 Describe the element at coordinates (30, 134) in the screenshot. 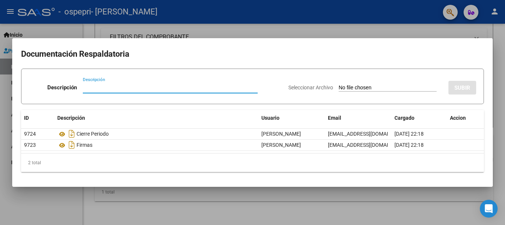

I see `span: 9724` at that location.